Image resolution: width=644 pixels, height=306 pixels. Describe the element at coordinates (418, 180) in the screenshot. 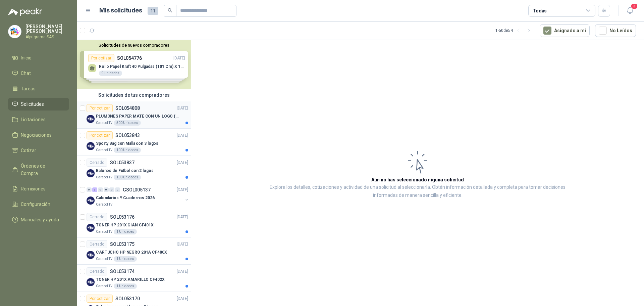

I see `h3: Aún no has seleccionado niguna solicitud` at that location.